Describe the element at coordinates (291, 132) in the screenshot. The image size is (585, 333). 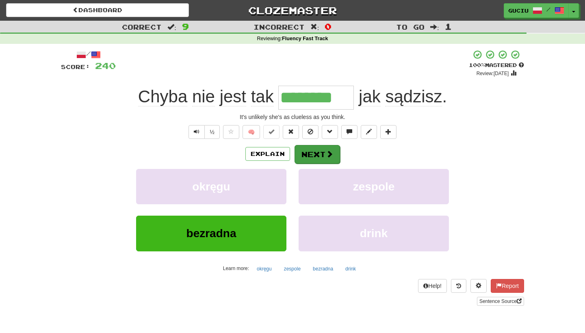
I see `button: Reset to 0% Mastered (alt+r)` at that location.